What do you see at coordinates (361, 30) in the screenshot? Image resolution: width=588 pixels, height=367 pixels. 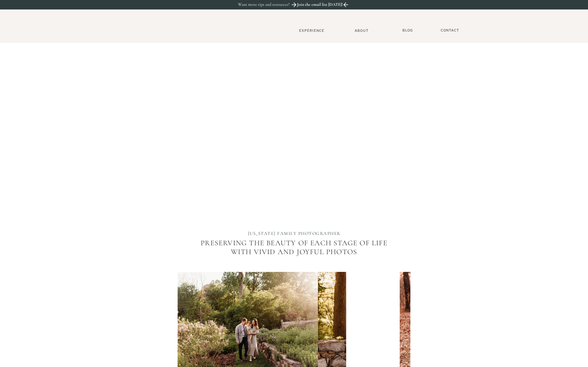 I see `a: About` at bounding box center [361, 30].